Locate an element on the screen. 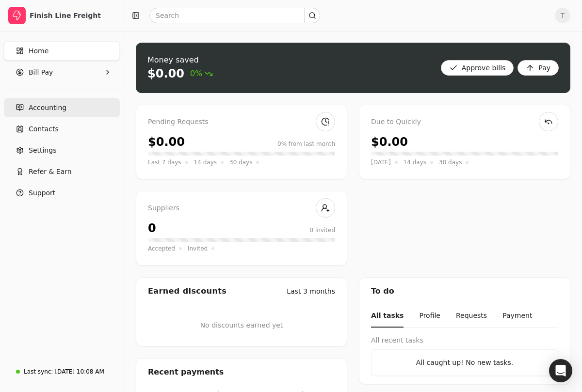 This screenshot has height=392, width=582. span: Home is located at coordinates (38, 51).